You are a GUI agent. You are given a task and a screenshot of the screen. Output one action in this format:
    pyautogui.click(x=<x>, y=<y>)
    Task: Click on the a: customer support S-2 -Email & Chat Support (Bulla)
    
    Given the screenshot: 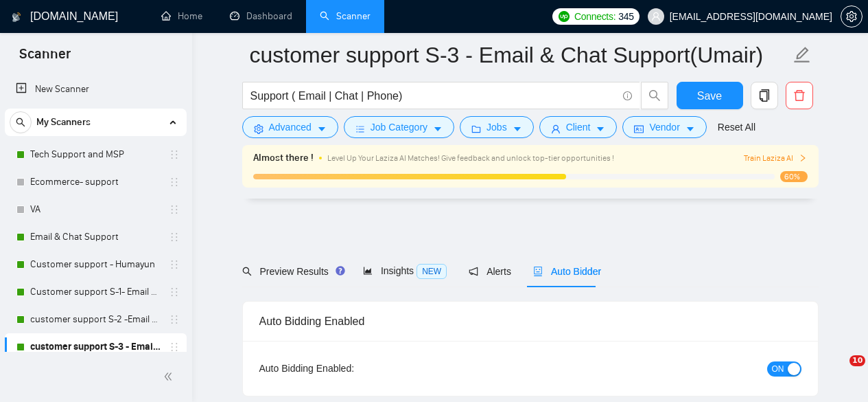 What is the action you would take?
    pyautogui.click(x=96, y=320)
    